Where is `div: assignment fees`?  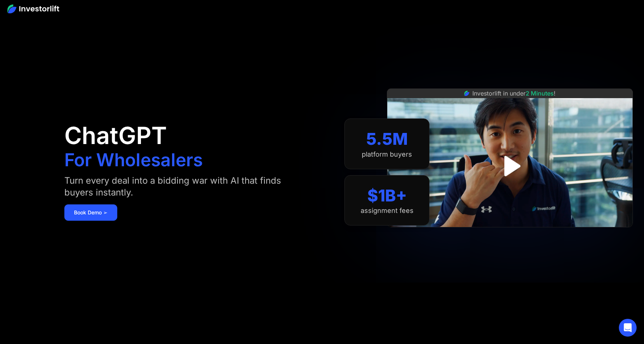
div: assignment fees is located at coordinates (387, 211).